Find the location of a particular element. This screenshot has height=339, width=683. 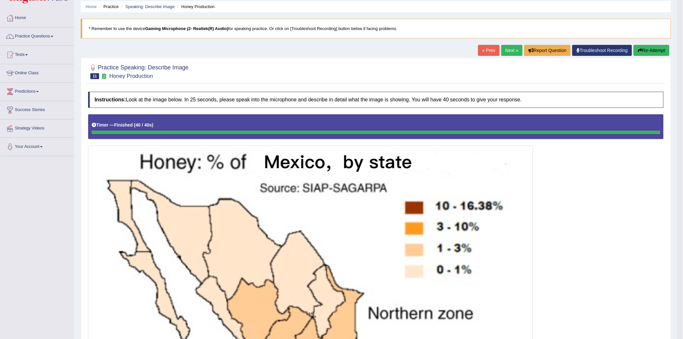

a: Strategy Videos is located at coordinates (37, 128).